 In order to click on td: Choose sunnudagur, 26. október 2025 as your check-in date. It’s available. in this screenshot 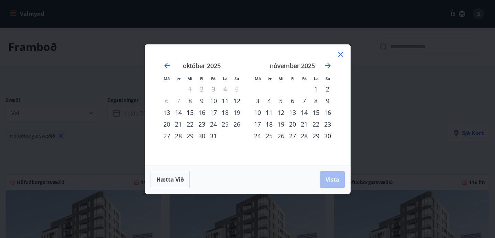, I will do `click(237, 124)`.